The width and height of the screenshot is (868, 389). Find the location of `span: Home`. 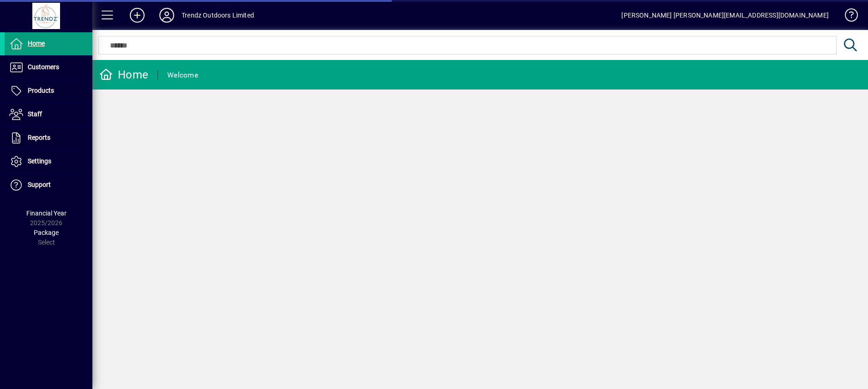

span: Home is located at coordinates (36, 44).